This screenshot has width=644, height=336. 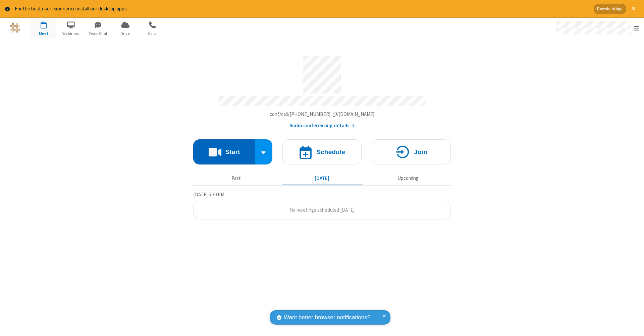 What do you see at coordinates (152, 33) in the screenshot?
I see `span: Calls` at bounding box center [152, 33].